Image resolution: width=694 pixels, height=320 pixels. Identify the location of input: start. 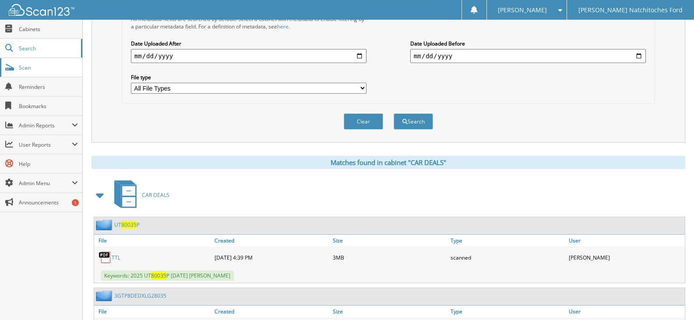
(249, 56).